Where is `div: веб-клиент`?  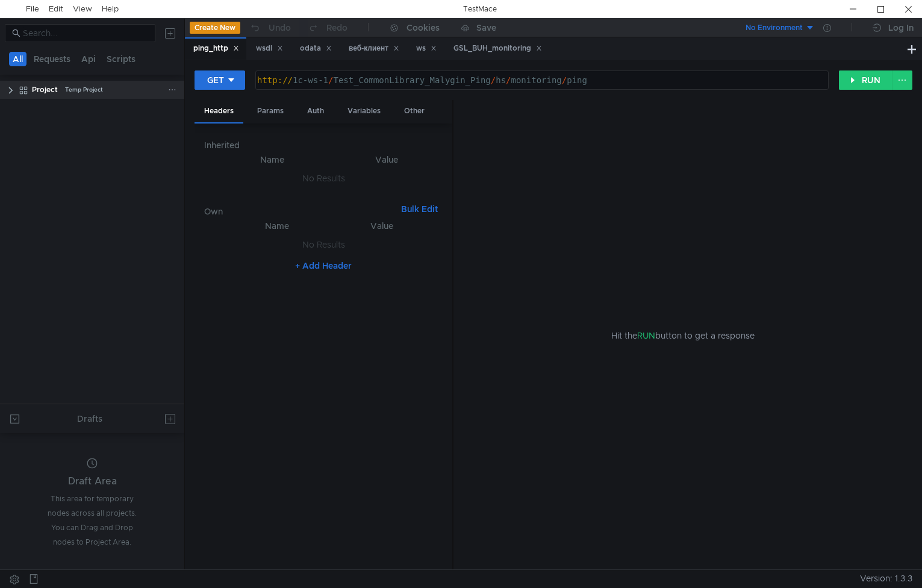
div: веб-клиент is located at coordinates (374, 48).